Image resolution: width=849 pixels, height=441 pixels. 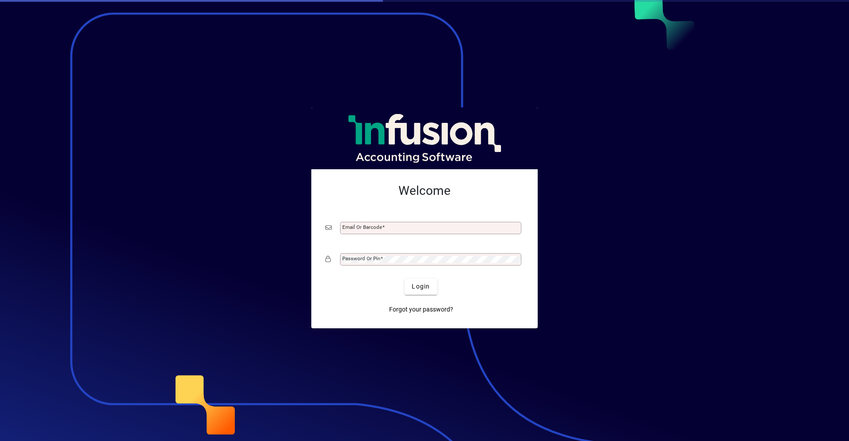 I want to click on h2: Welcome, so click(x=424, y=191).